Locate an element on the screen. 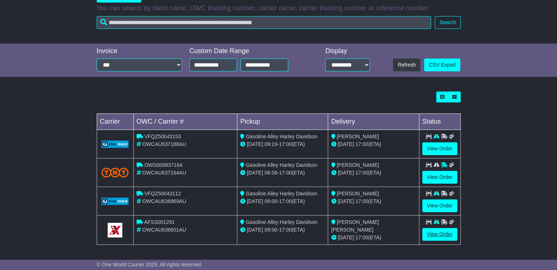  td: Delivery is located at coordinates (374, 122).